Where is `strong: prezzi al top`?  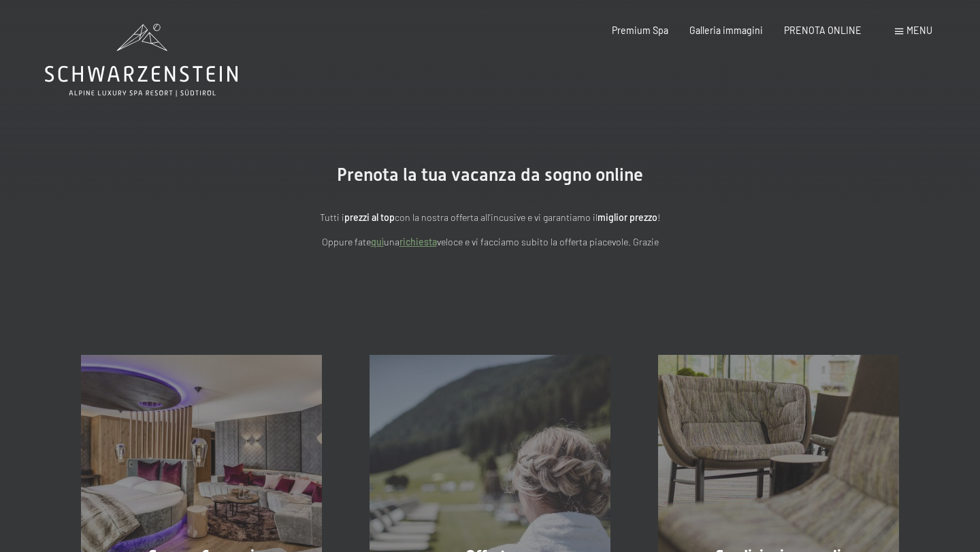 strong: prezzi al top is located at coordinates (370, 217).